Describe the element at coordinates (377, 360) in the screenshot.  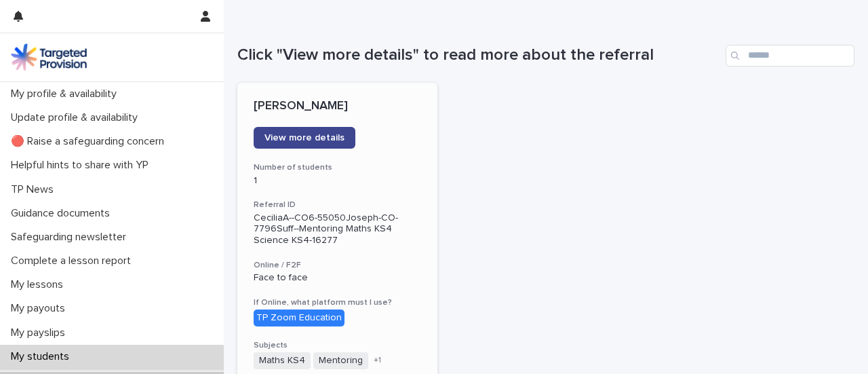
I see `span: + 1` at that location.